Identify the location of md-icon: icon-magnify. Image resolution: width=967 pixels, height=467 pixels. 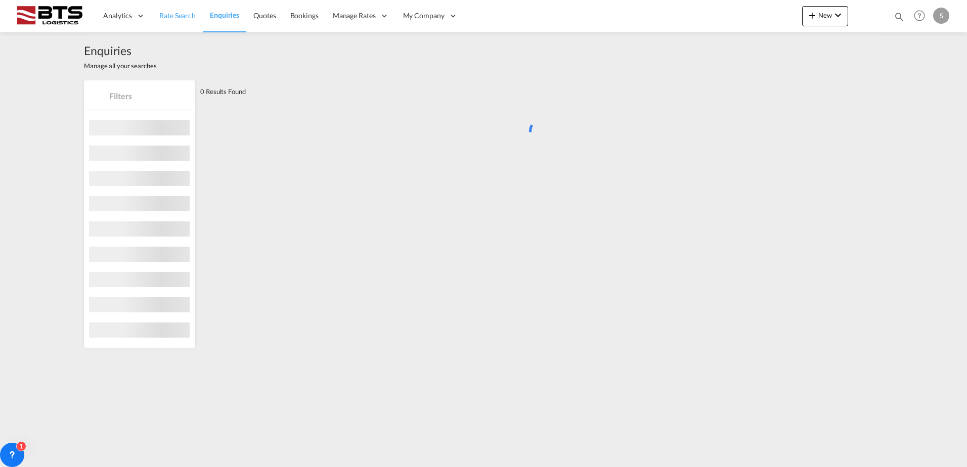
(899, 17).